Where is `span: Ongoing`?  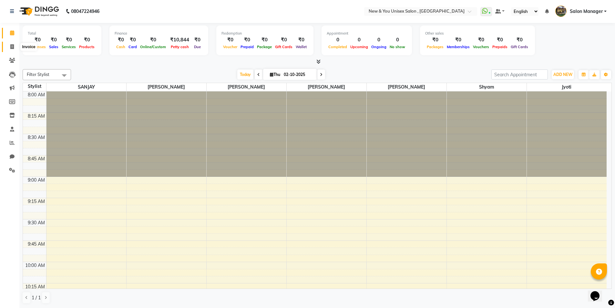 span: Ongoing is located at coordinates (378, 47).